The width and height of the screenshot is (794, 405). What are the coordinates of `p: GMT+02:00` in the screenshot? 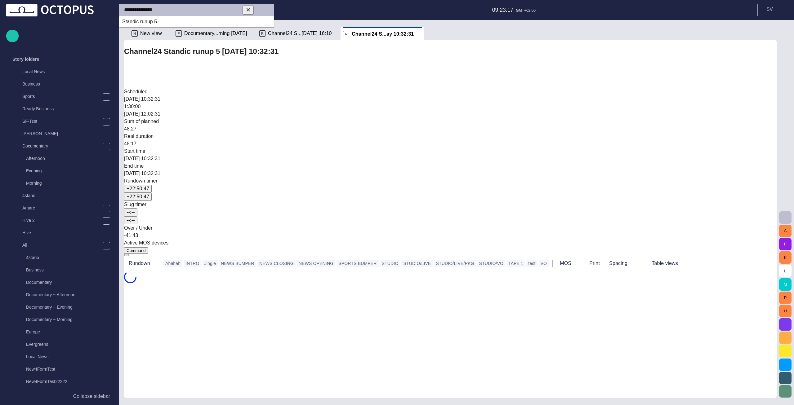 It's located at (525, 11).